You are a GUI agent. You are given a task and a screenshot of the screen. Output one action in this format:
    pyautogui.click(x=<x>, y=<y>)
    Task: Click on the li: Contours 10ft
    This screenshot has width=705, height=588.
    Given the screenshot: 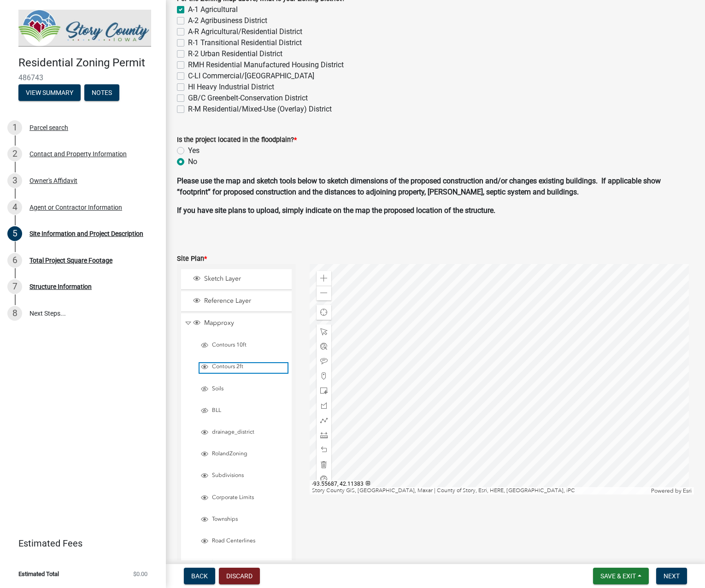 What is the action you would take?
    pyautogui.click(x=239, y=346)
    